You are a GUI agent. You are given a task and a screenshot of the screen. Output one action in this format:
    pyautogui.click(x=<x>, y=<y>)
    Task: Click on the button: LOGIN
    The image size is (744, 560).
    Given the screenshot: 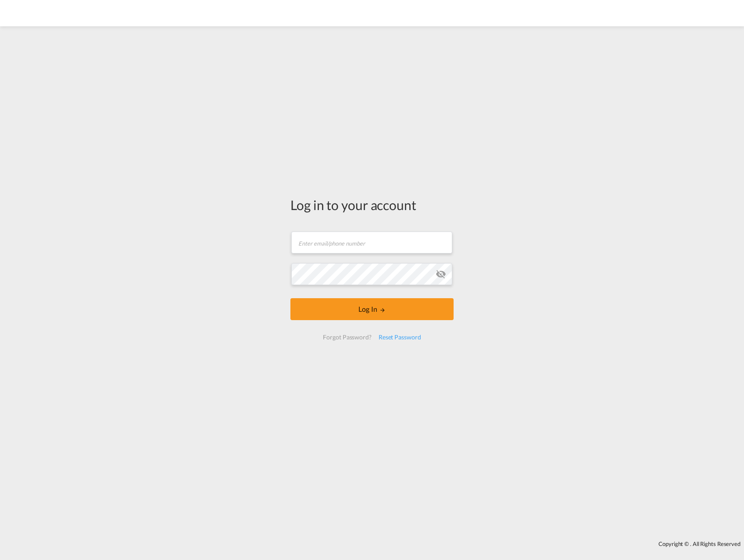 What is the action you would take?
    pyautogui.click(x=372, y=309)
    